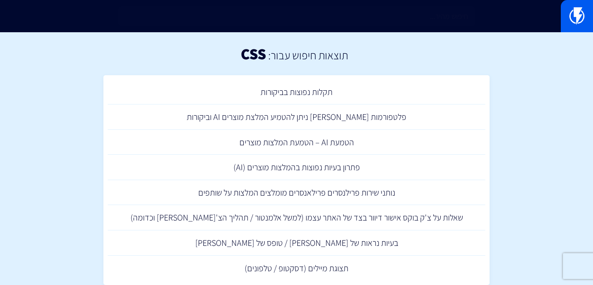  I want to click on a: תקלות נפוצות בביקורות, so click(297, 92).